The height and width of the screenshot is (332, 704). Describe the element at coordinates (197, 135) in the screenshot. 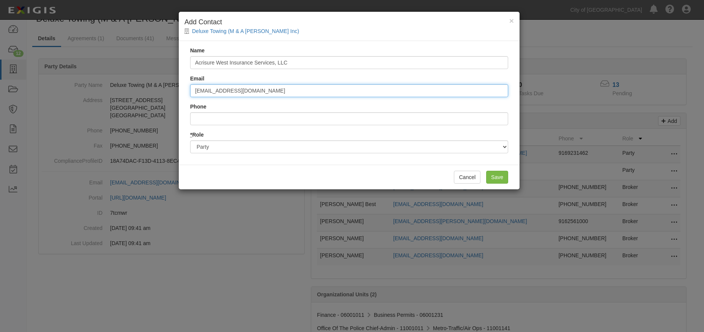

I see `label: Role` at that location.